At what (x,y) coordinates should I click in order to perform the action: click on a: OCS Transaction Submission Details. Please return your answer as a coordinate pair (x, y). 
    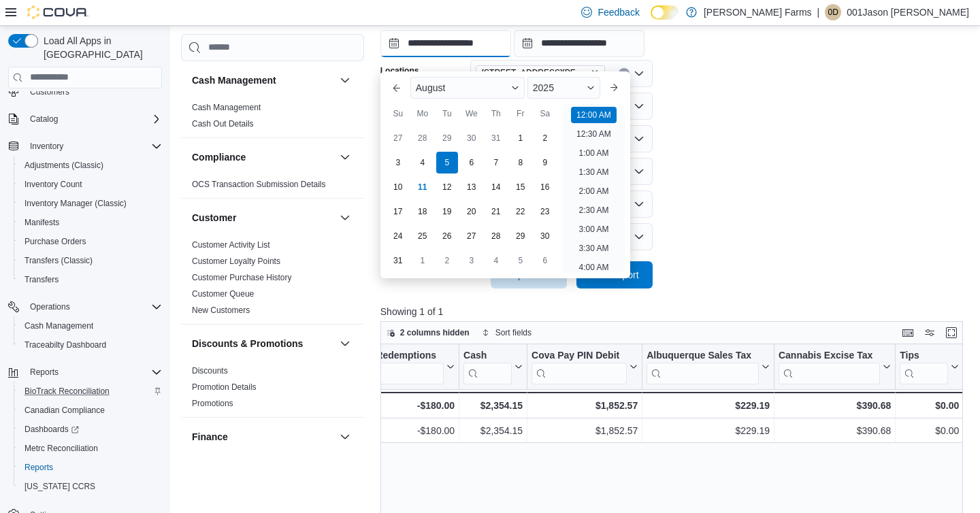
    Looking at the image, I should click on (259, 184).